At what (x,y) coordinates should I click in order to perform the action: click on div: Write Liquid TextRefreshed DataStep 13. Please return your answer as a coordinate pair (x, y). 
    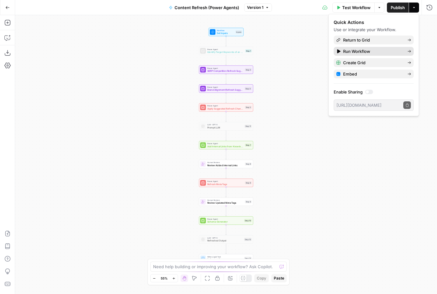
    Looking at the image, I should click on (226, 258).